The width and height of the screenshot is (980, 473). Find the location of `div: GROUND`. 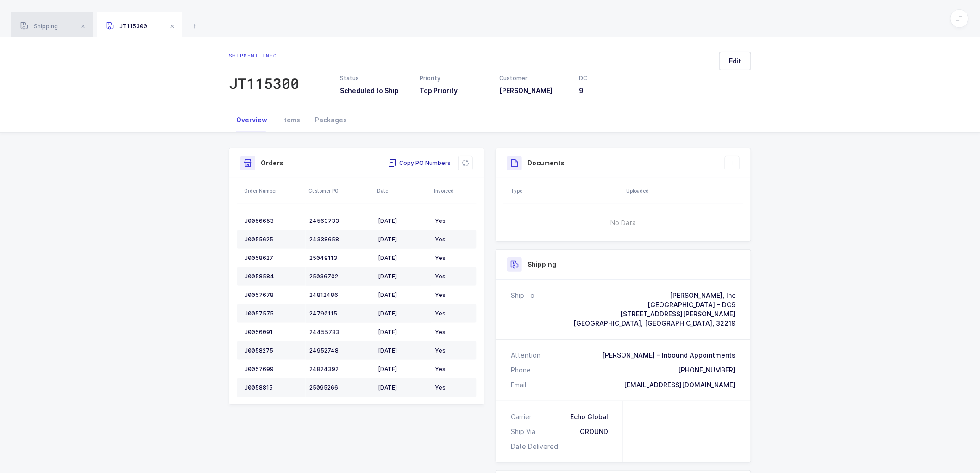

div: GROUND is located at coordinates (594, 431).